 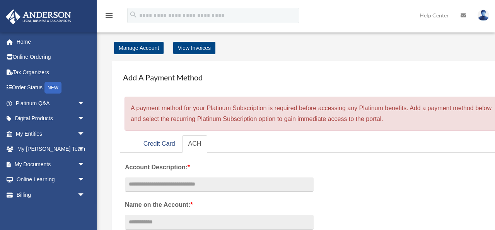 What do you see at coordinates (51, 134) in the screenshot?
I see `a: My Entitiesarrow_drop_down` at bounding box center [51, 134].